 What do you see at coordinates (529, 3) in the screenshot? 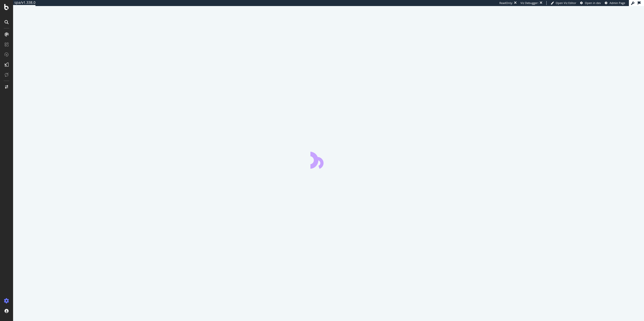
I see `div: Viz Debugger:` at bounding box center [529, 3].